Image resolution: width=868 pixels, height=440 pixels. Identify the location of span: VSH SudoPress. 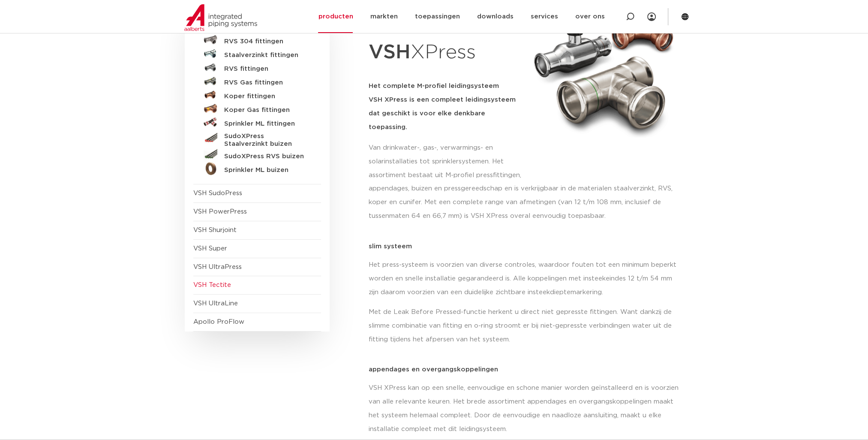
(218, 193).